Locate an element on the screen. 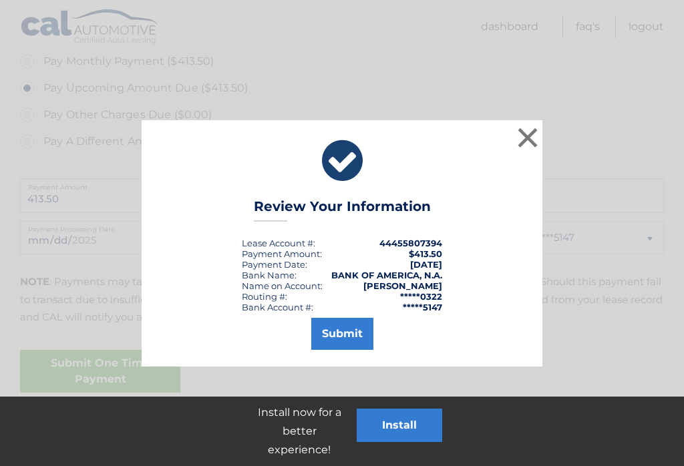 Image resolution: width=684 pixels, height=466 pixels. button: Submit is located at coordinates (342, 334).